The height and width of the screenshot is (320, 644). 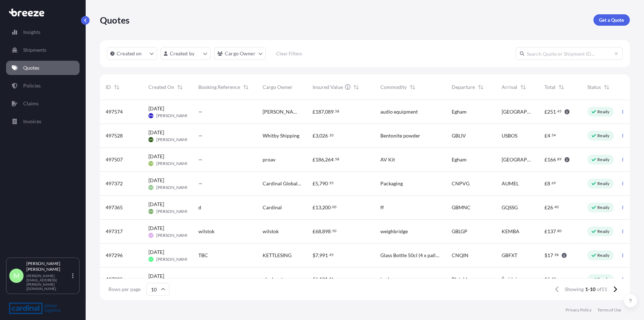 I want to click on span: 18, so click(x=554, y=279).